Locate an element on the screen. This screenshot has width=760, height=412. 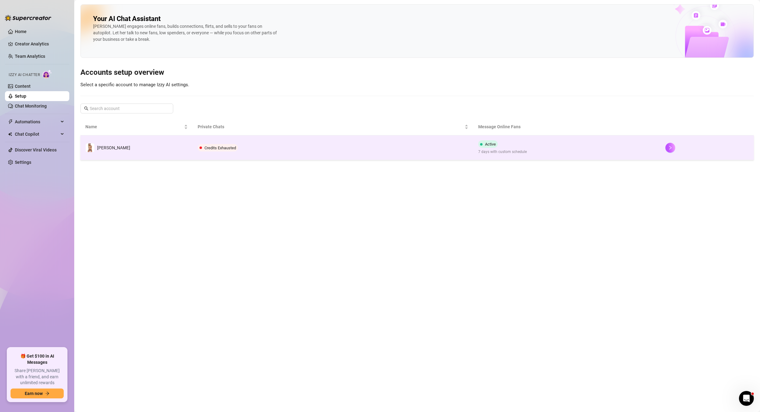
button: Earn nowarrow-right is located at coordinates (37, 394).